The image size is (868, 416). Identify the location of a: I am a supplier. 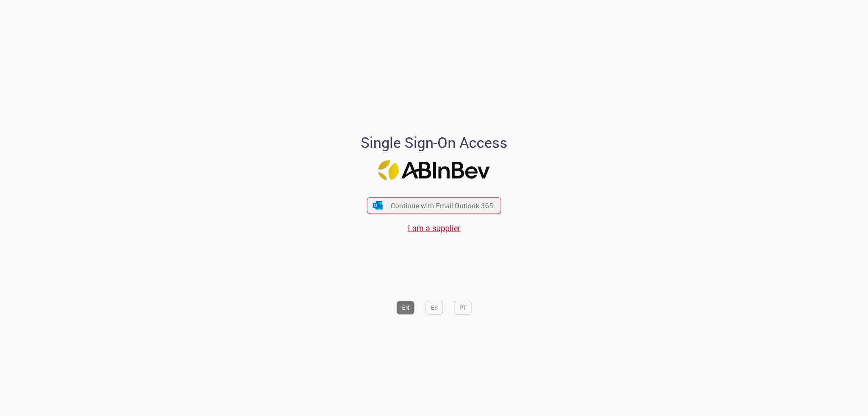
(434, 228).